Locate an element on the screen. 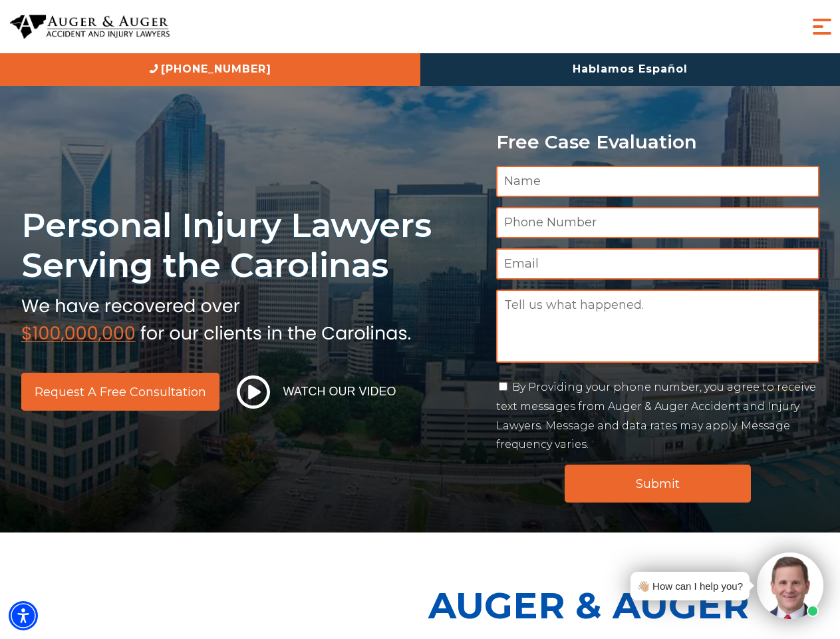  input: Phone Number is located at coordinates (658, 222).